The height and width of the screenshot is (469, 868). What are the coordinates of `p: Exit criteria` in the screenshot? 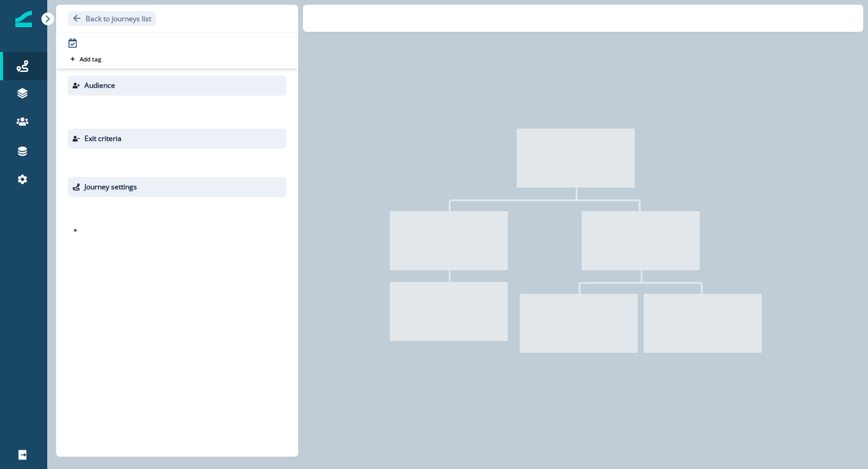 It's located at (103, 139).